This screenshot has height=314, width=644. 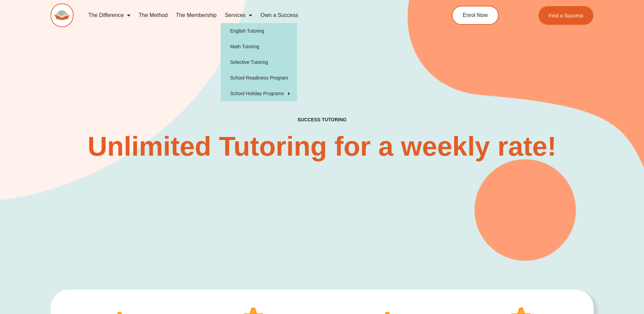 I want to click on span: Enrol Now, so click(x=476, y=15).